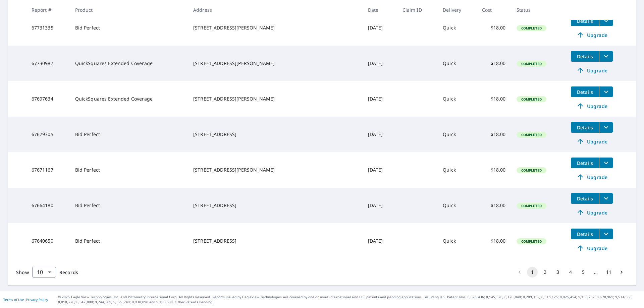 The width and height of the screenshot is (644, 308). I want to click on button: detailsBtn-67679305, so click(585, 128).